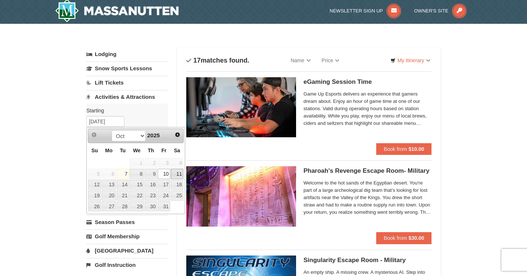  What do you see at coordinates (109, 185) in the screenshot?
I see `a: 13` at bounding box center [109, 185].